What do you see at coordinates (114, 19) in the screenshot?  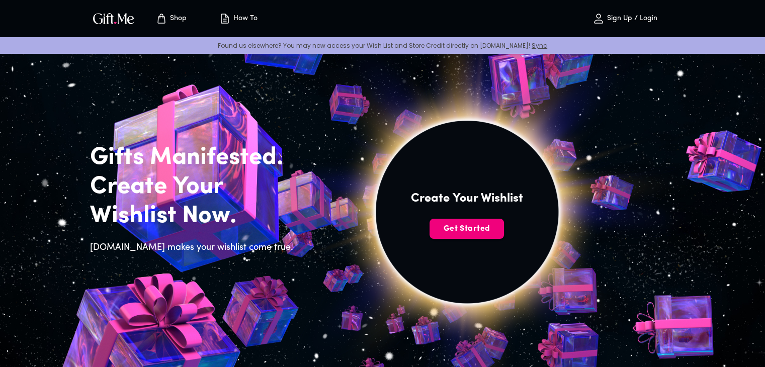 I see `button: GiftMe Logo` at bounding box center [114, 19].